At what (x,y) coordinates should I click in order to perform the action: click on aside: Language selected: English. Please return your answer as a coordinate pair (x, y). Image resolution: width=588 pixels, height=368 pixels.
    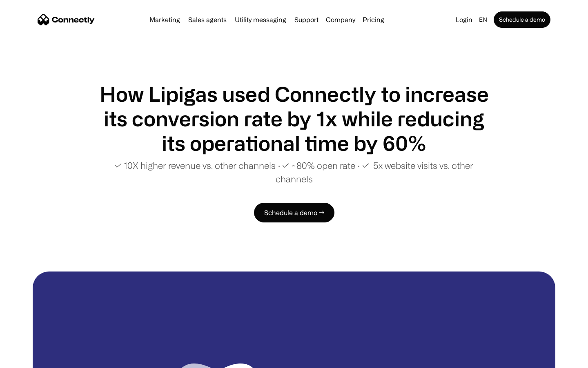
    Looking at the image, I should click on (28, 359).